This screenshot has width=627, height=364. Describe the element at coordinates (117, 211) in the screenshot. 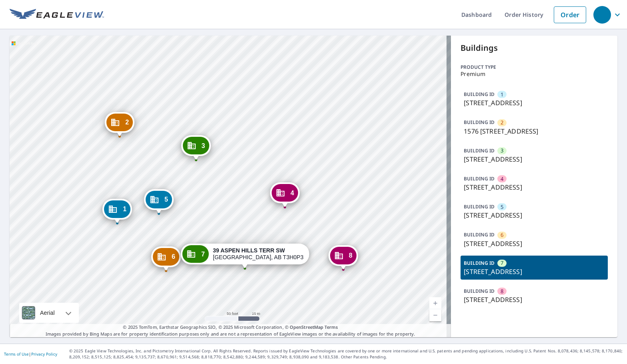

I see `div: Dropped pin, building 1, Commercial property, 1594 93 ST SW CALGARY, AB T3H0P3` at that location.